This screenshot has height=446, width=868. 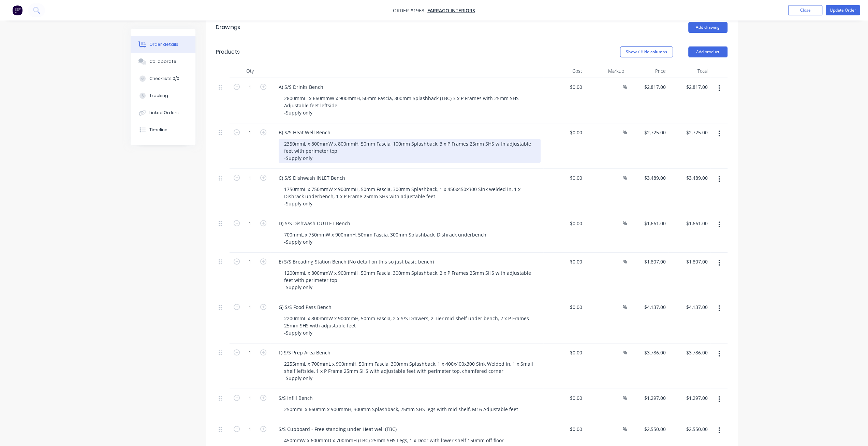 I want to click on button: Linked Orders, so click(x=163, y=113).